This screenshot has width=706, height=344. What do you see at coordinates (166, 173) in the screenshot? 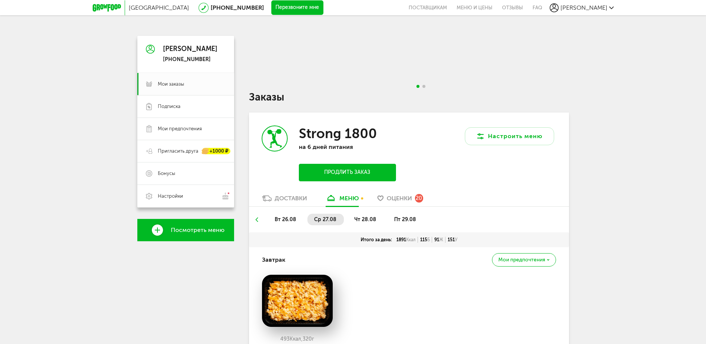
I see `span: Бонусы` at bounding box center [166, 173].